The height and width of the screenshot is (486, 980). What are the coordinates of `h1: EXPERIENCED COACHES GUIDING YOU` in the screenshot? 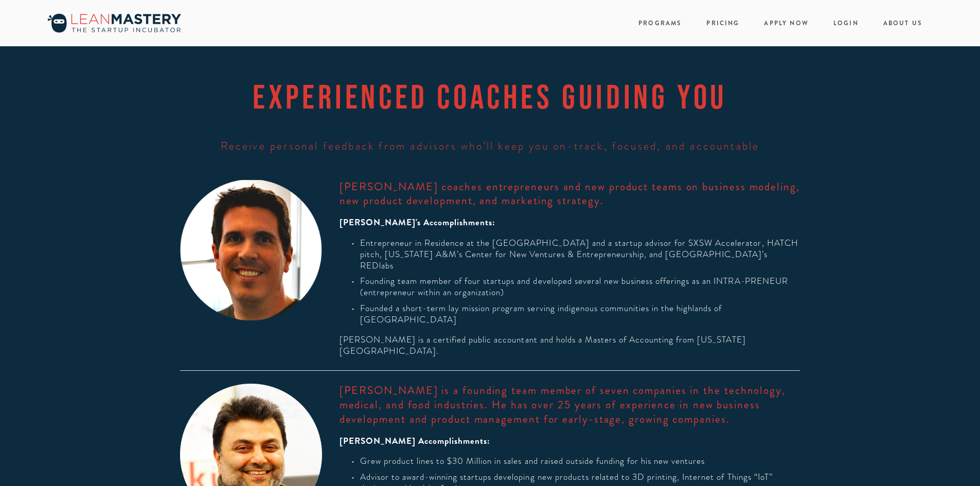 It's located at (490, 96).